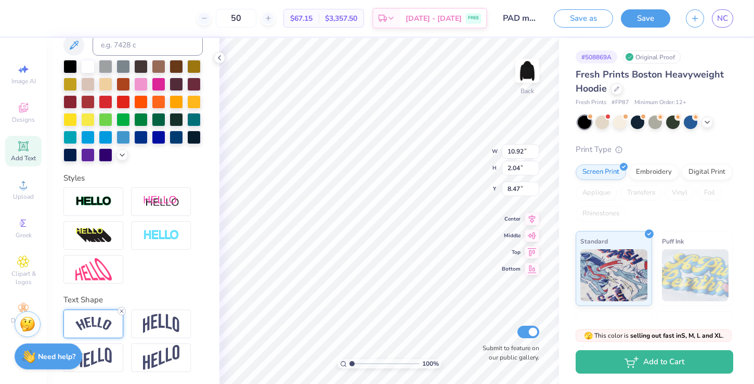  What do you see at coordinates (511, 252) in the screenshot?
I see `span: Top` at bounding box center [511, 252].